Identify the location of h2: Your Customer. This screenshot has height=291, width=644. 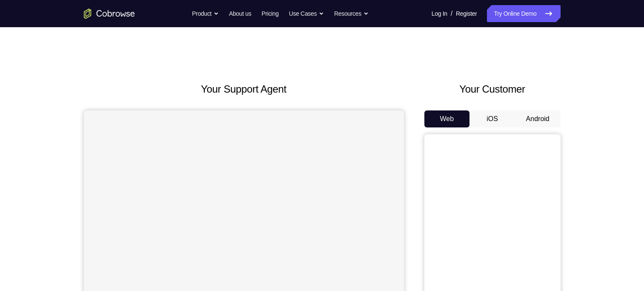
(493, 89).